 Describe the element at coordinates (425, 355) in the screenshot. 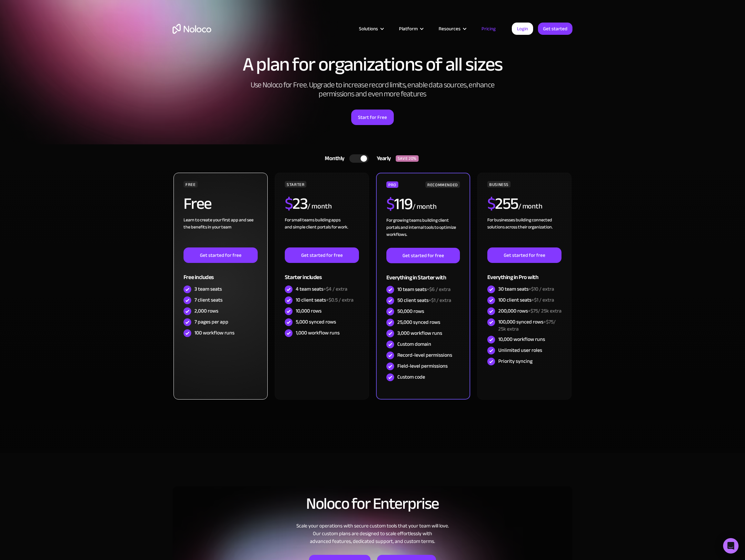

I see `div: Record-level permissions` at that location.